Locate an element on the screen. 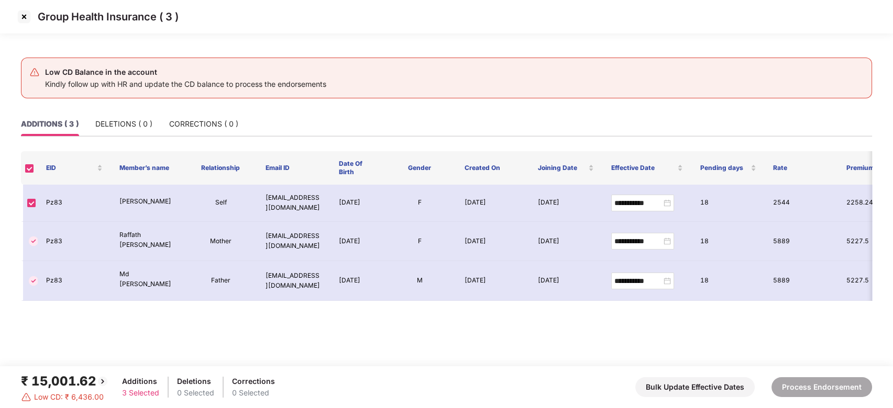 Image resolution: width=893 pixels, height=408 pixels. div: ADDITIONS ( 3 ) is located at coordinates (50, 124).